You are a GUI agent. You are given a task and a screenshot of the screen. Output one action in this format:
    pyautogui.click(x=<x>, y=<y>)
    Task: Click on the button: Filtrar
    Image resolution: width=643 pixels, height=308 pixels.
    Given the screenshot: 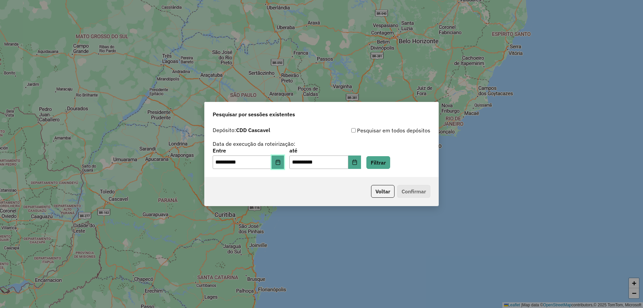 What is the action you would take?
    pyautogui.click(x=378, y=162)
    